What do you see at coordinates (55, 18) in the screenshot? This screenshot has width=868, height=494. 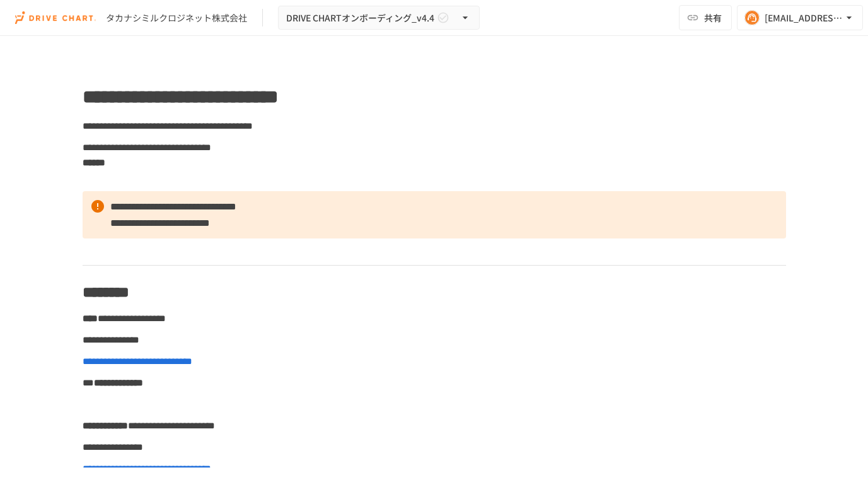 I see `img: i9VDDS9JuLRLX3JIUyK59LcYp6Y9cayLPHs4hOxMB9W` at bounding box center [55, 18].